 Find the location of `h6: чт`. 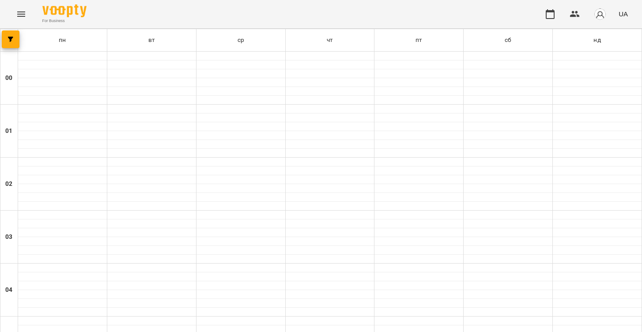

h6: чт is located at coordinates (330, 40).